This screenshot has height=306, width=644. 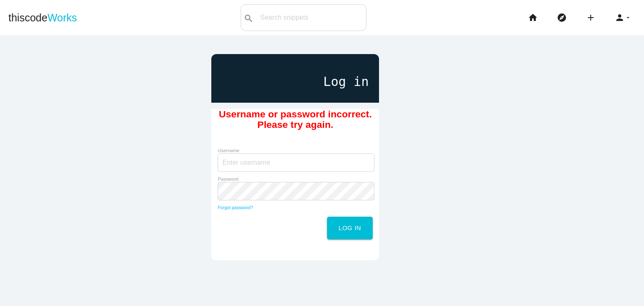 I want to click on a: thiscodeWorks, so click(x=43, y=18).